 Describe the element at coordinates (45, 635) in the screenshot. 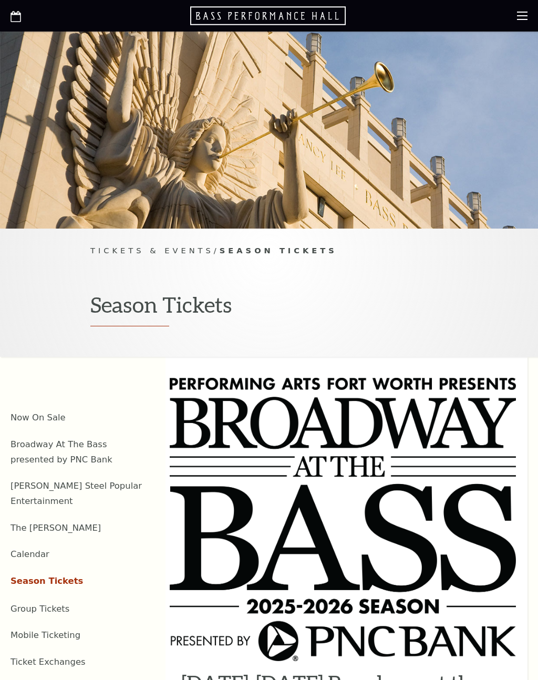

I see `a: Mobile Ticketing` at that location.